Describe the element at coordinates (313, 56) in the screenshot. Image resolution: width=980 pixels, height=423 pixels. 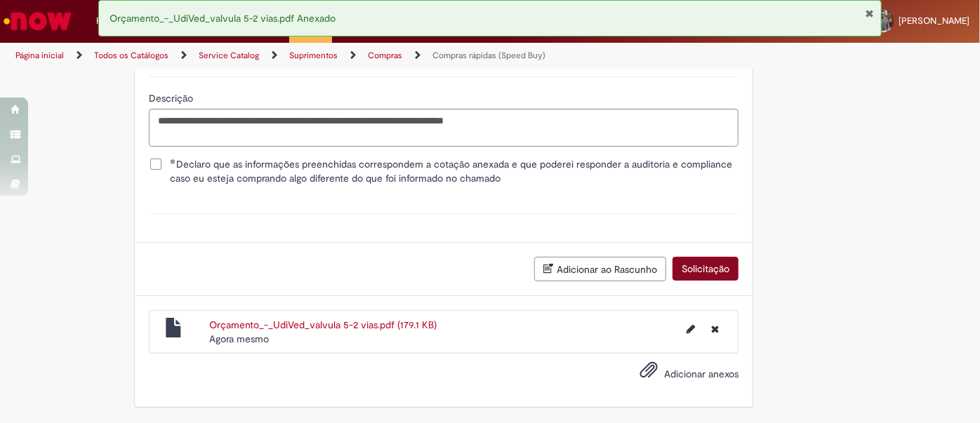
I see `a: Suprimentos` at that location.